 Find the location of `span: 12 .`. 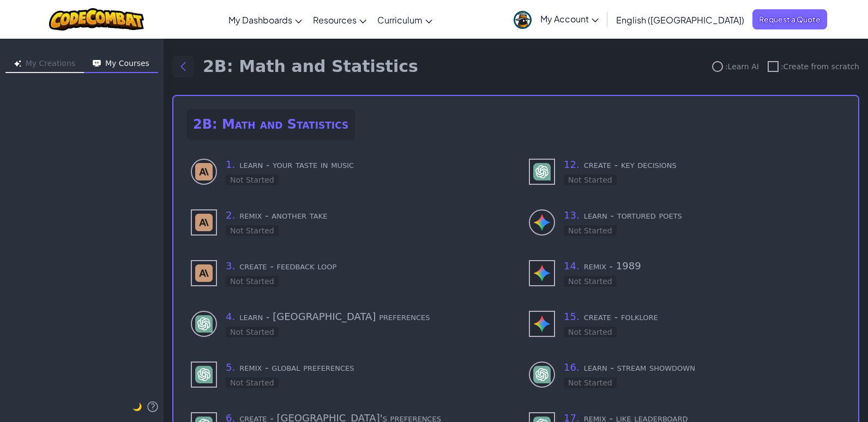

span: 12 . is located at coordinates (572, 164).